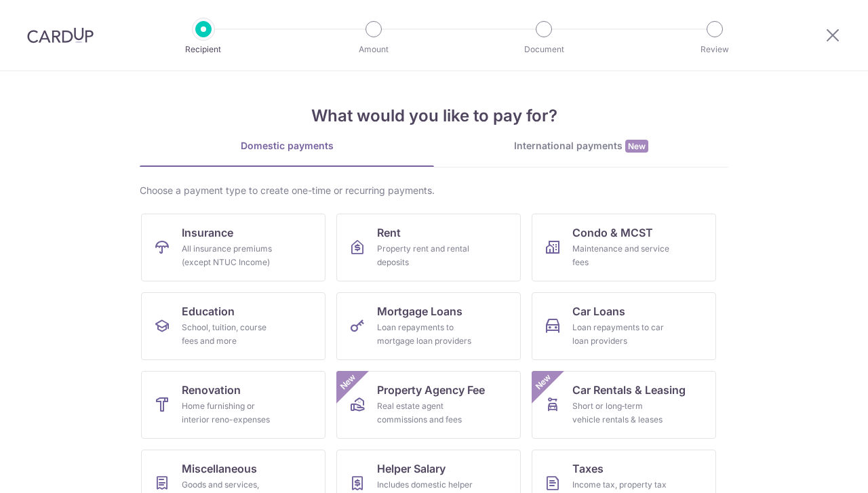  Describe the element at coordinates (429, 248) in the screenshot. I see `a: RentProperty rent and rental deposits` at that location.